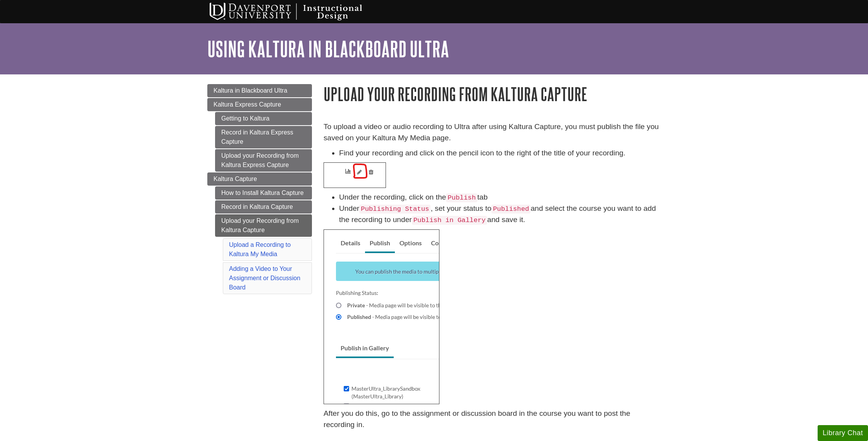 The image size is (868, 441). I want to click on li: Under the recording, click on the tab, so click(500, 198).